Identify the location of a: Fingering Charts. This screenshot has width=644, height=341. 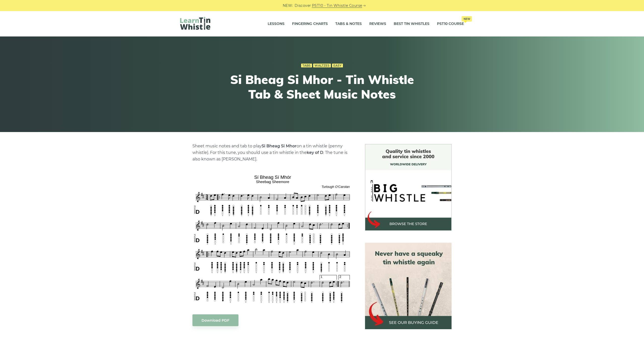
(310, 24).